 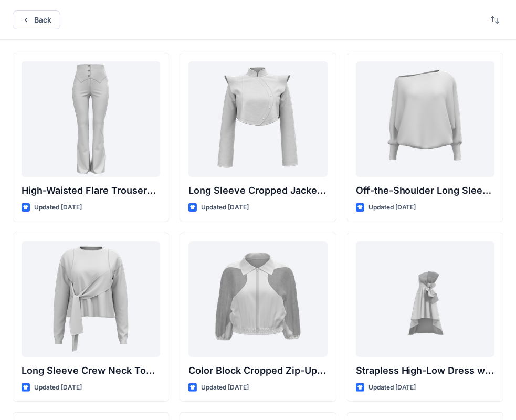 I want to click on p: High-Waisted Flare Trousers with Button Detail, so click(x=91, y=190).